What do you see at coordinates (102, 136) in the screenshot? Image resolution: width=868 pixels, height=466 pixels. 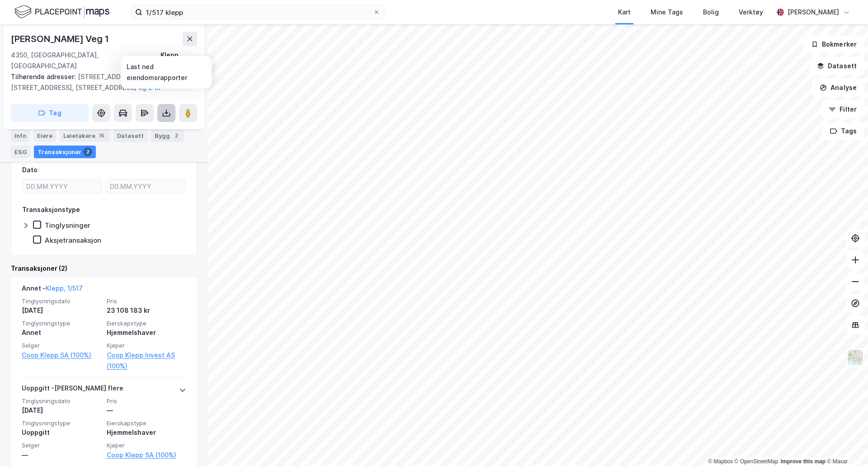 I see `div: 15` at bounding box center [102, 136].